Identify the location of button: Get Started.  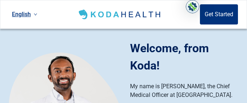
(218, 14).